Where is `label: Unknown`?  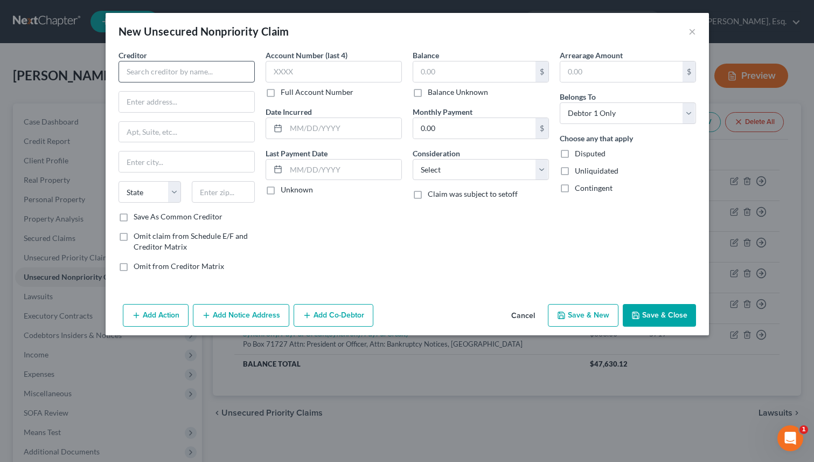
label: Unknown is located at coordinates (297, 190).